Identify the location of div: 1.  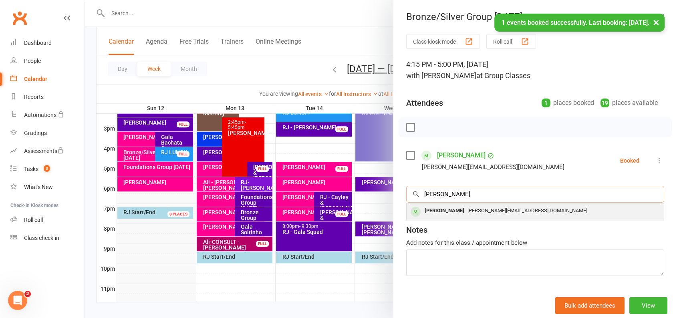
(546, 103).